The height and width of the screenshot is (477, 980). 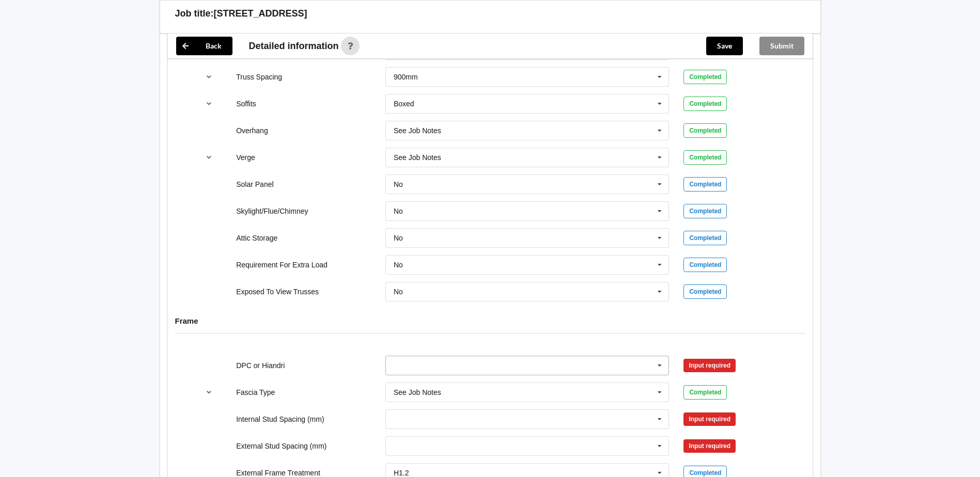 What do you see at coordinates (272, 211) in the screenshot?
I see `label: Skylight/Flue/Chimney` at bounding box center [272, 211].